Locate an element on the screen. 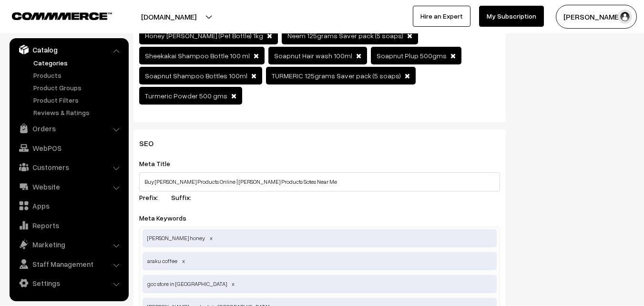  a: Customers is located at coordinates (69, 167).